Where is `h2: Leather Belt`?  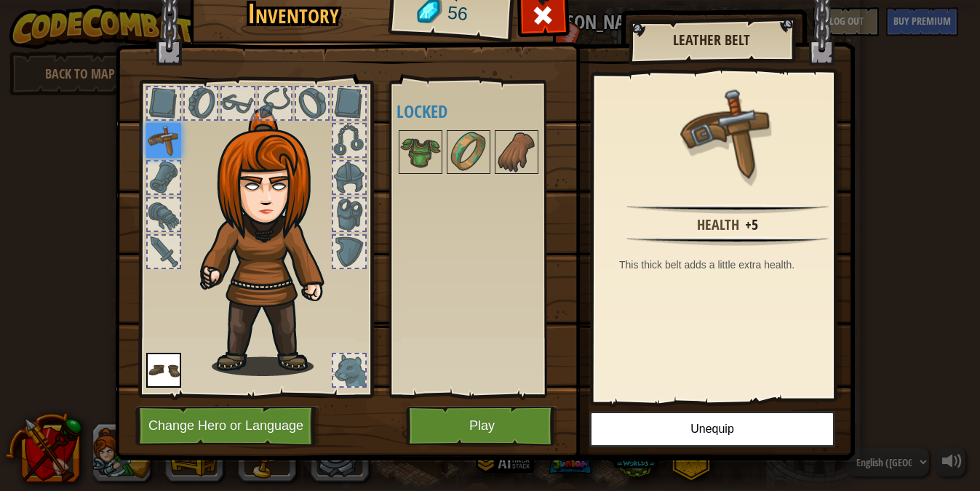 h2: Leather Belt is located at coordinates (712, 40).